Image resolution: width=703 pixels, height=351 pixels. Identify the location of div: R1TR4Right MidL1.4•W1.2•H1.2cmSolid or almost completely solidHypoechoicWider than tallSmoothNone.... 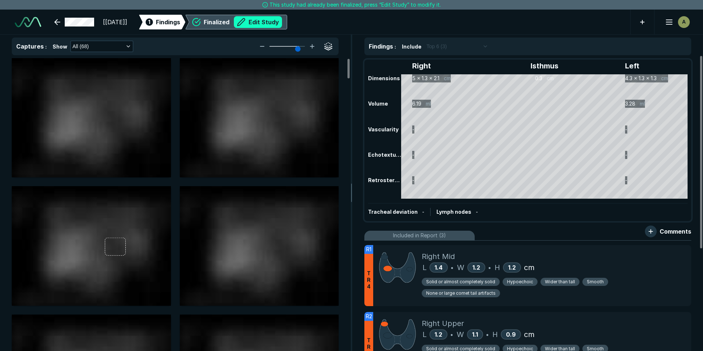
(527, 275).